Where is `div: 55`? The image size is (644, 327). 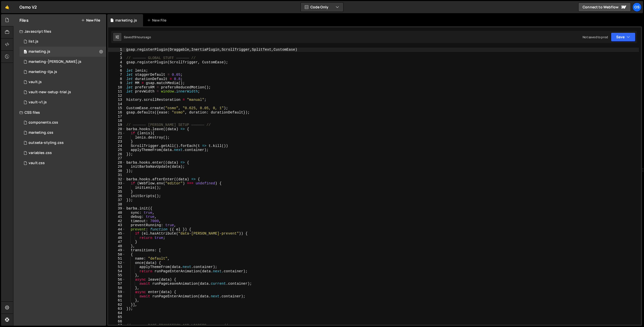 div: 55 is located at coordinates (117, 275).